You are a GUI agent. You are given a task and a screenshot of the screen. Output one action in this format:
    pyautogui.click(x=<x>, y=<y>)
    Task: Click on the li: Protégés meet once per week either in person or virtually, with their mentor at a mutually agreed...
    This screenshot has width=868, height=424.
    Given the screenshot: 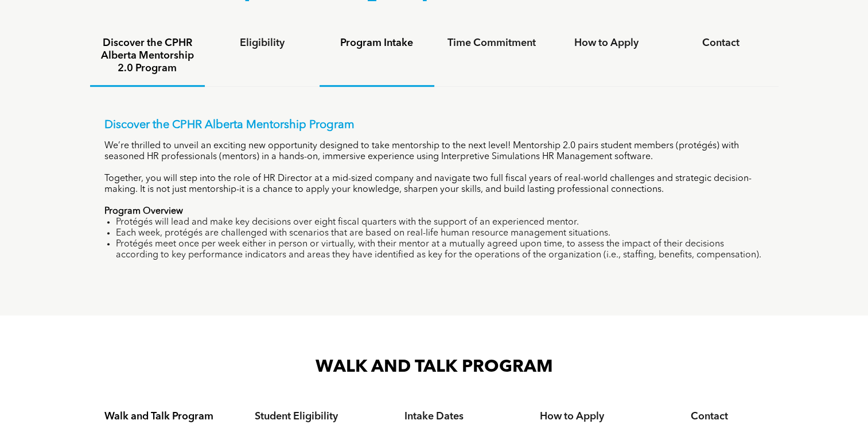 What is the action you would take?
    pyautogui.click(x=440, y=250)
    